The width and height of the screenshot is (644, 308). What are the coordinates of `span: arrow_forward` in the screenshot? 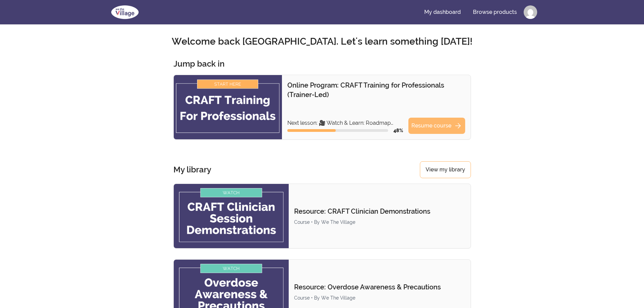 It's located at (458, 126).